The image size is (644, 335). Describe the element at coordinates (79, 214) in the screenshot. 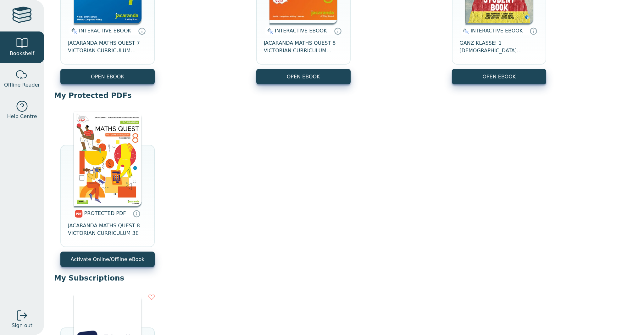

I see `img: pdf.svg` at that location.